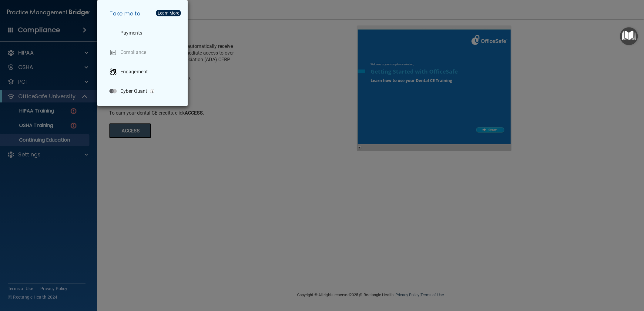 The width and height of the screenshot is (644, 311). Describe the element at coordinates (134, 72) in the screenshot. I see `p: Engagement` at that location.